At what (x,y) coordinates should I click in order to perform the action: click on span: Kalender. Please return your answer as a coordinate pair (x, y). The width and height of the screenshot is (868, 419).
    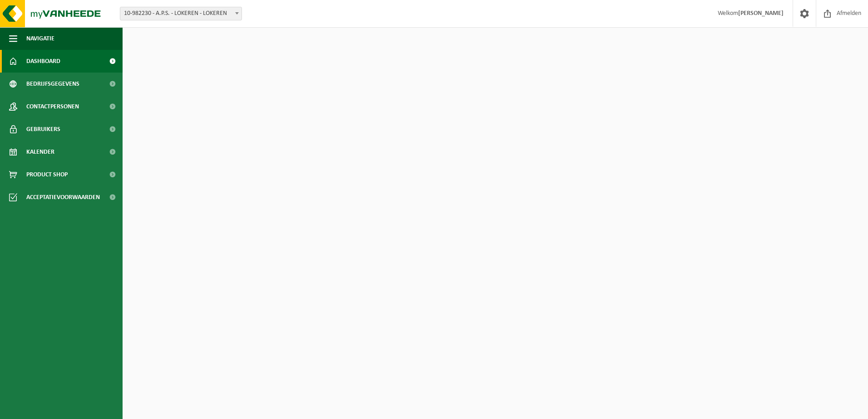
    Looking at the image, I should click on (40, 152).